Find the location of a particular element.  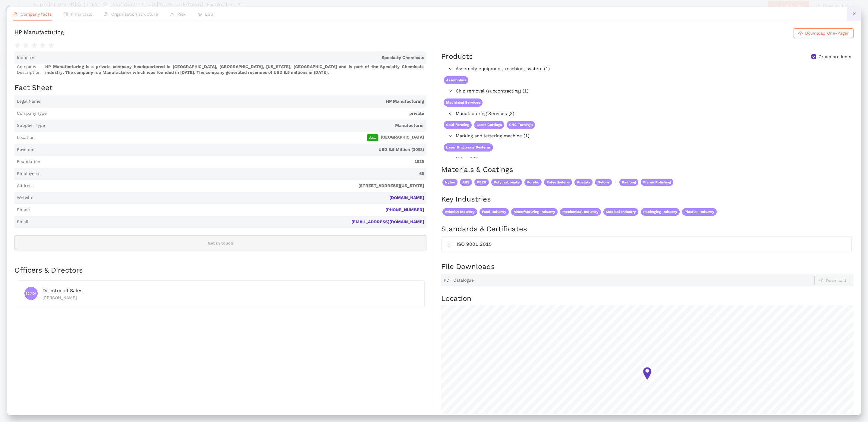

span: 1939 is located at coordinates (233, 162).